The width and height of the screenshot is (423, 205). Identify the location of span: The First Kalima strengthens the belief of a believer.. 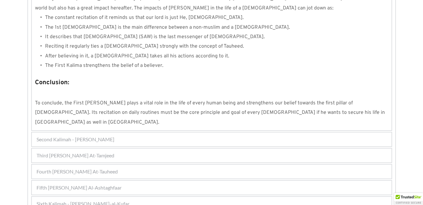
(104, 66).